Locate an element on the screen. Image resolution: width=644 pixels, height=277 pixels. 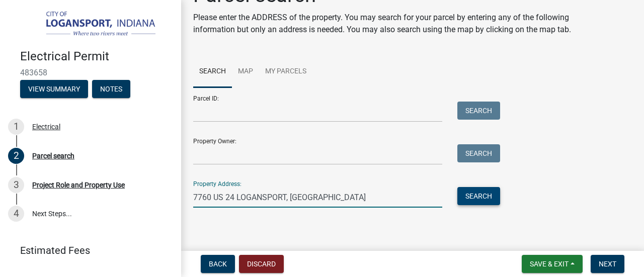
div: Project Role and Property Use is located at coordinates (79, 185).